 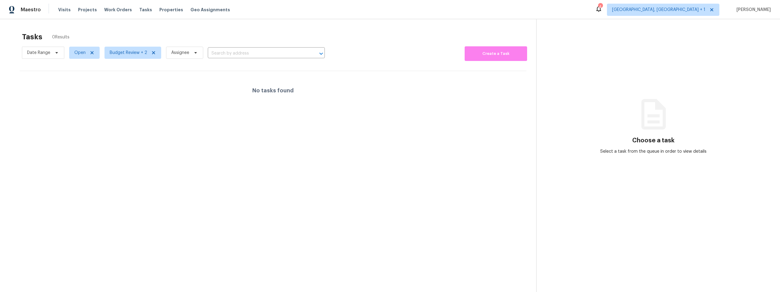 I want to click on span: Maestro, so click(x=31, y=10).